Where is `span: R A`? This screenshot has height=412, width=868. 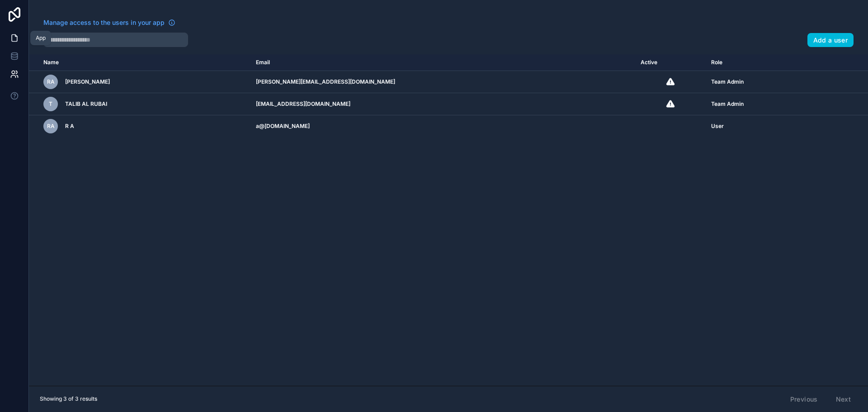 span: R A is located at coordinates (69, 126).